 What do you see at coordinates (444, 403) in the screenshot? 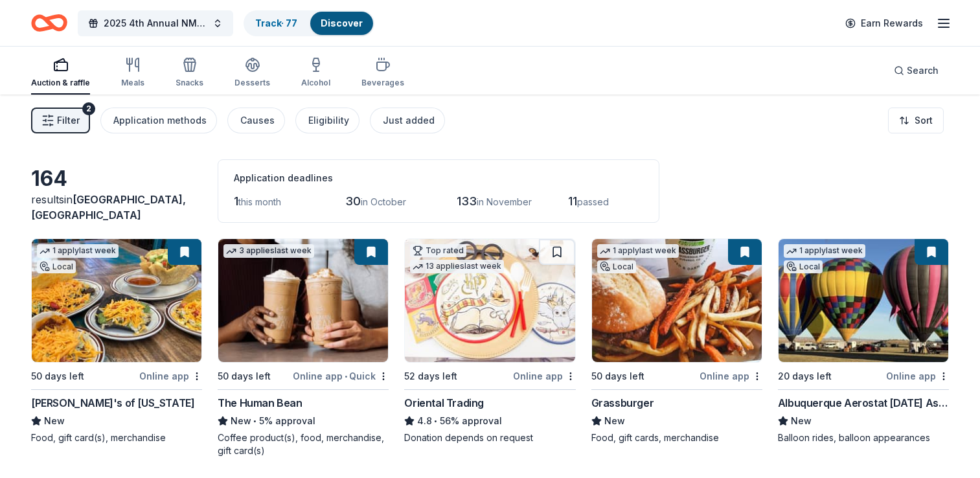
I see `div: Oriental Trading` at bounding box center [444, 403].